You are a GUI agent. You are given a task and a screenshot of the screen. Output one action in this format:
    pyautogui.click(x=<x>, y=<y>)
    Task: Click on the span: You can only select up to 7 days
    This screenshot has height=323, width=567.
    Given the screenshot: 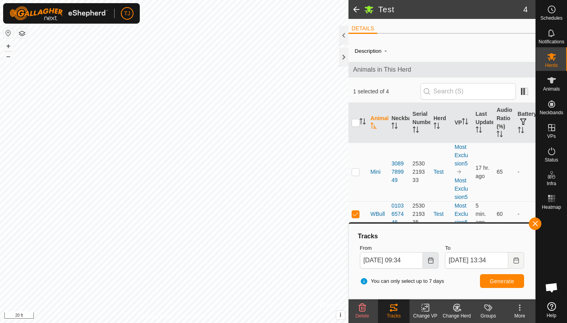 What is the action you would take?
    pyautogui.click(x=402, y=281)
    